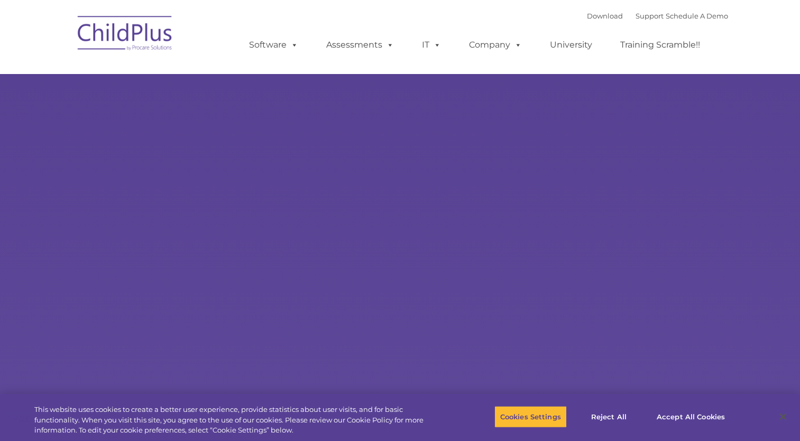 The height and width of the screenshot is (441, 800). I want to click on a: Training Scramble!!, so click(660, 45).